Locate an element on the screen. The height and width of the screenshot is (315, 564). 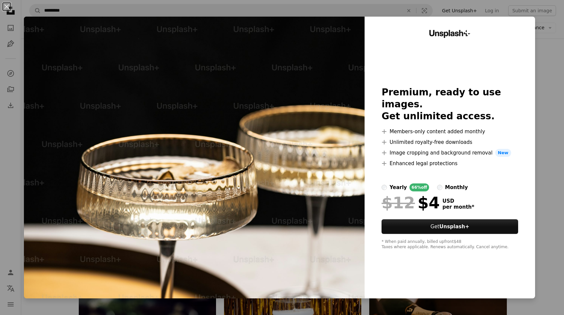
li: Unlimited royalty-free downloads is located at coordinates (450, 142).